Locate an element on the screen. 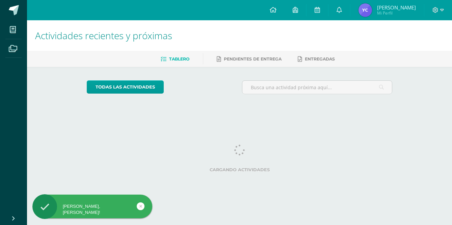  img: 3c67571ce50f9dae07b8b8342f80844c.png is located at coordinates (365, 10).